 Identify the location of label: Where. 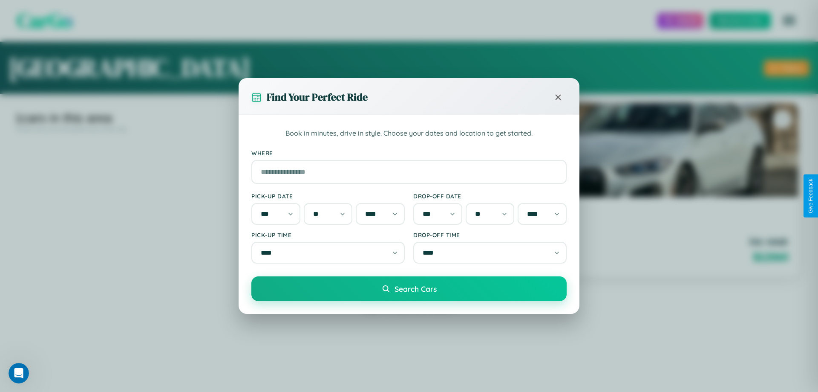
(409, 153).